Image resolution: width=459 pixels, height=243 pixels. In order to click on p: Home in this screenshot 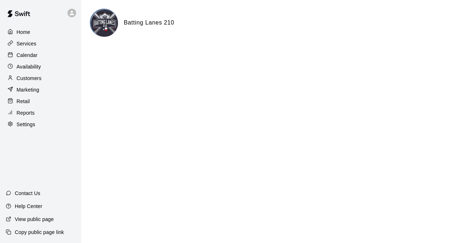, I will do `click(23, 32)`.